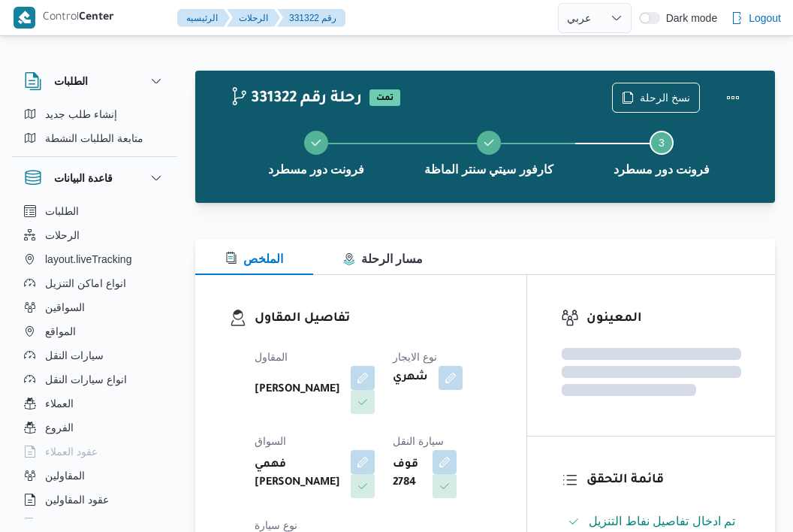 The width and height of the screenshot is (793, 532). What do you see at coordinates (60, 403) in the screenshot?
I see `span: العملاء` at bounding box center [60, 403].